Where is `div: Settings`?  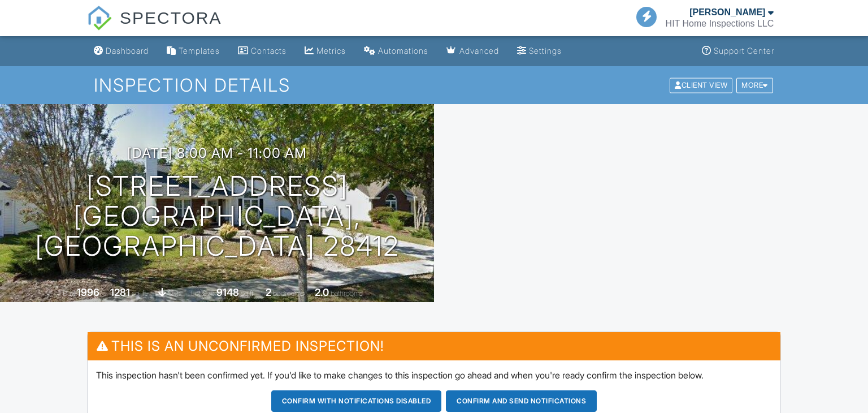 div: Settings is located at coordinates (546, 50).